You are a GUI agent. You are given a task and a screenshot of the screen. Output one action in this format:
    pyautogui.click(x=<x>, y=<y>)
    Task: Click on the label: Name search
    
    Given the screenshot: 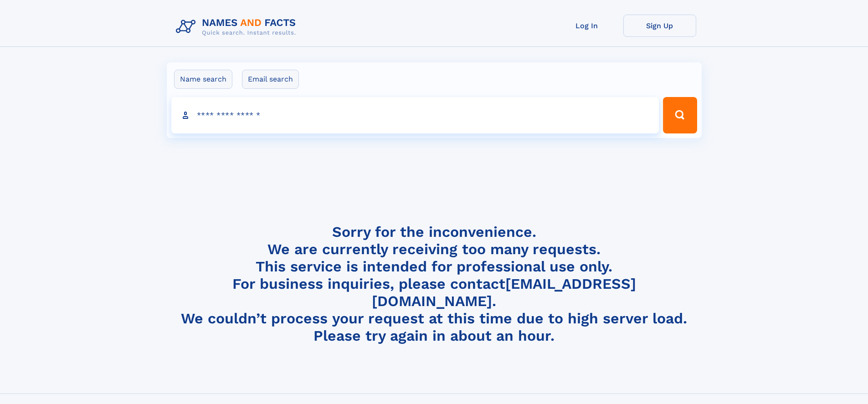 What is the action you would take?
    pyautogui.click(x=203, y=79)
    